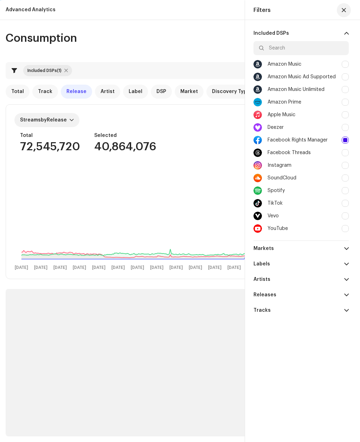 The image size is (360, 442). I want to click on span: Discovery Type, so click(231, 92).